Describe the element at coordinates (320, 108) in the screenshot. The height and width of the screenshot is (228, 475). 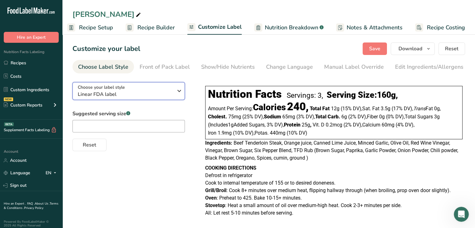
I see `span: Total Fat` at that location.